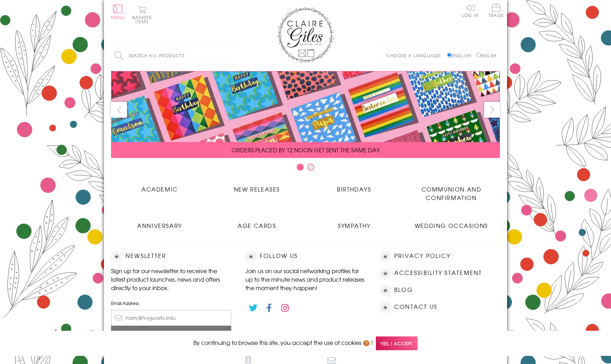 The height and width of the screenshot is (364, 611). What do you see at coordinates (159, 186) in the screenshot?
I see `a: Academic` at bounding box center [159, 186].